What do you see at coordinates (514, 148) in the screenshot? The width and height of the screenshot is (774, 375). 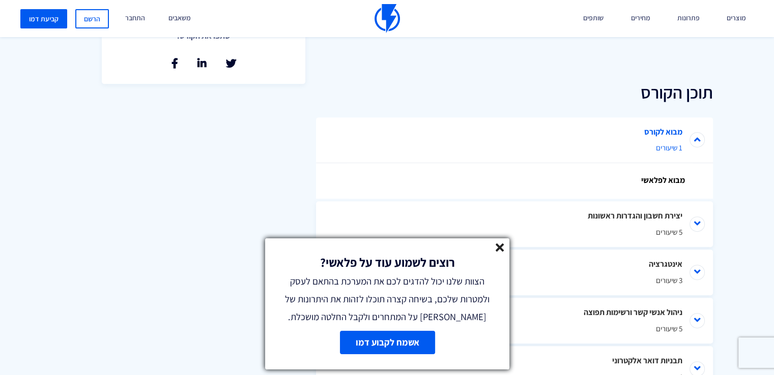 I see `span: 1 שיעורים` at bounding box center [514, 148].